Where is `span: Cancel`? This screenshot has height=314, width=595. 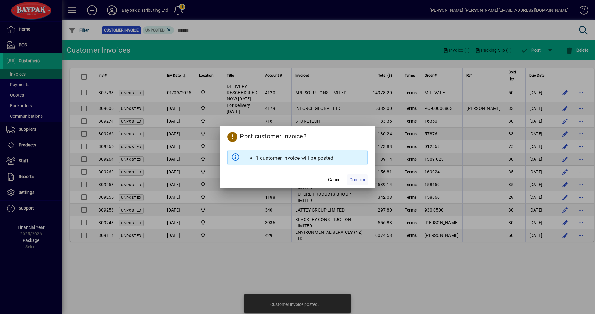 span: Cancel is located at coordinates (335, 180).